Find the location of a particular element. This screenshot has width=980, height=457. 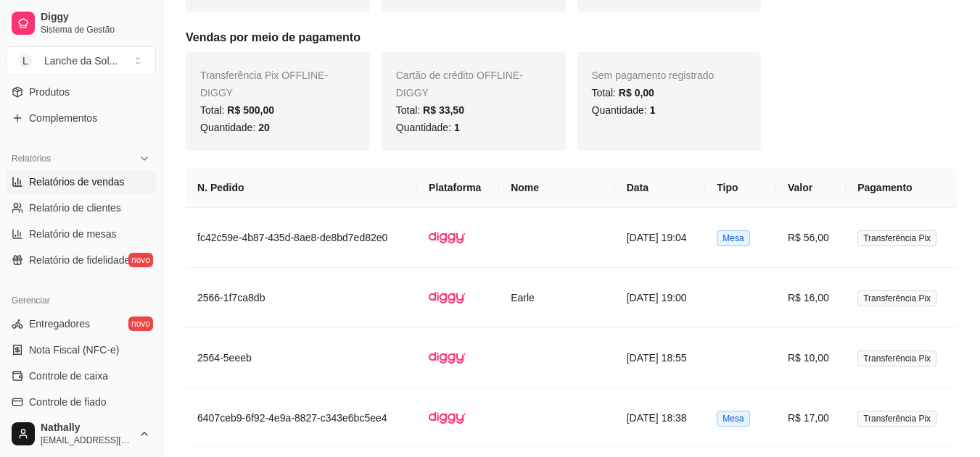

td: 6407ceb9-6f92-4e9a-8827-c343e6bc5ee4 is located at coordinates (301, 418).